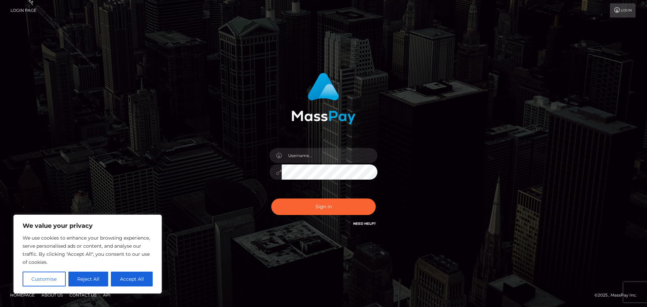 The height and width of the screenshot is (307, 647). Describe the element at coordinates (44, 279) in the screenshot. I see `button: Customise` at that location.